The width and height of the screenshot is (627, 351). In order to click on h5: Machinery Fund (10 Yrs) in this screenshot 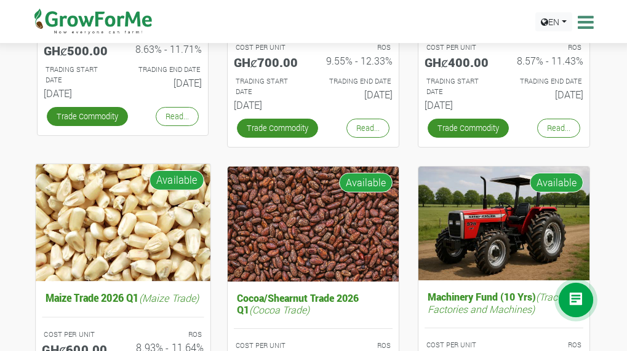, I will do `click(504, 303)`.